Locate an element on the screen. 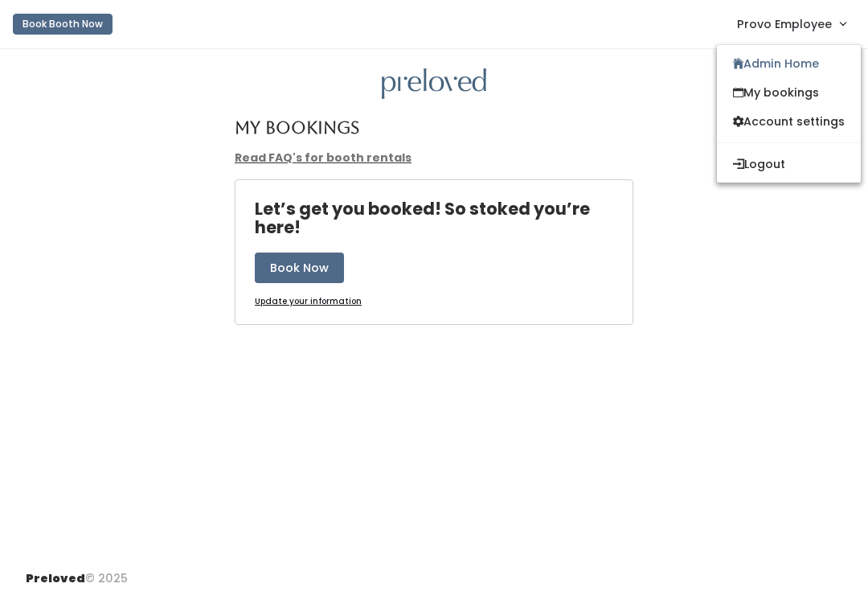 The image size is (868, 600). div: © 2025 is located at coordinates (77, 572).